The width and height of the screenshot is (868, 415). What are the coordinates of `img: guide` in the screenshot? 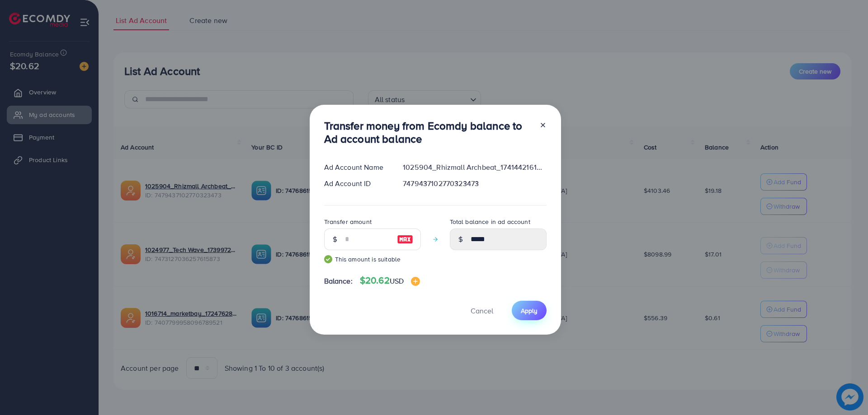 It's located at (328, 259).